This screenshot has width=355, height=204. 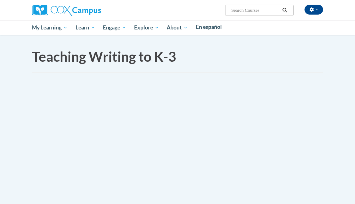 What do you see at coordinates (147, 28) in the screenshot?
I see `a: Explore` at bounding box center [147, 28].